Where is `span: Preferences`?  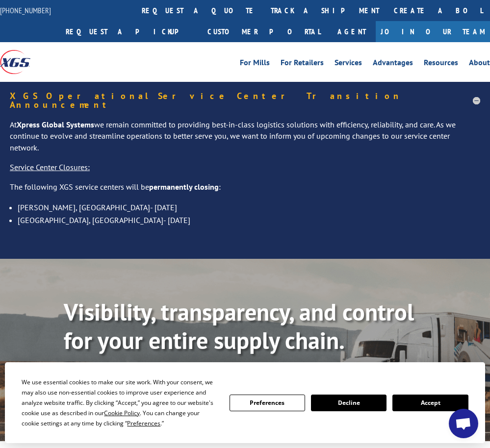
span: Preferences is located at coordinates (144, 423).